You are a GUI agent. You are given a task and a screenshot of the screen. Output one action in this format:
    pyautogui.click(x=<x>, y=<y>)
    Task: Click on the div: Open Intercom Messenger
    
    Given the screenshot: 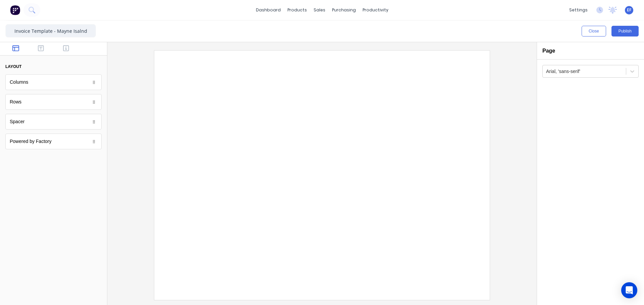 What is the action you would take?
    pyautogui.click(x=629, y=290)
    